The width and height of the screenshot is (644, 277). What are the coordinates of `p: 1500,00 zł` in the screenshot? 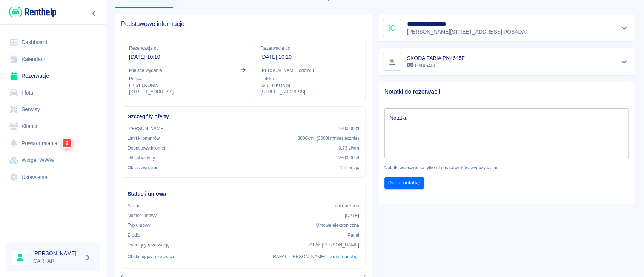 It's located at (348, 128).